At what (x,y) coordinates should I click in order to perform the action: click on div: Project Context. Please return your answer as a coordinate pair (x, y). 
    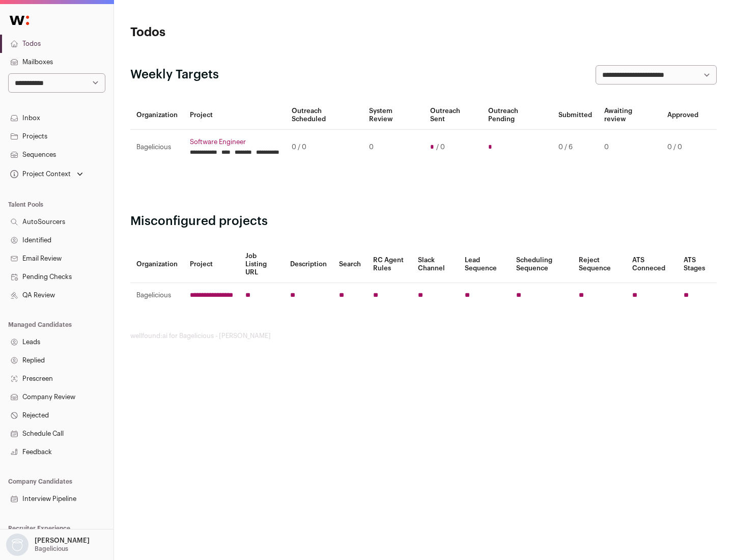
    Looking at the image, I should click on (39, 174).